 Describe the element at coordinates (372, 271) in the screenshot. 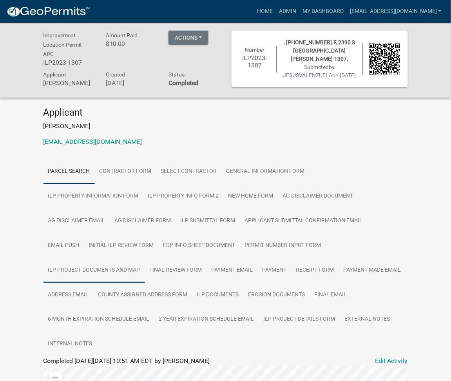

I see `a: Payment Made Email` at that location.